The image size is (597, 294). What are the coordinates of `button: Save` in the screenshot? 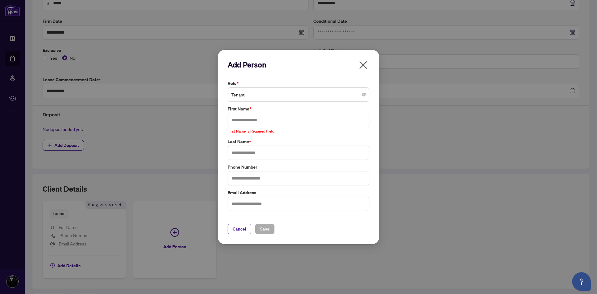 It's located at (265, 229).